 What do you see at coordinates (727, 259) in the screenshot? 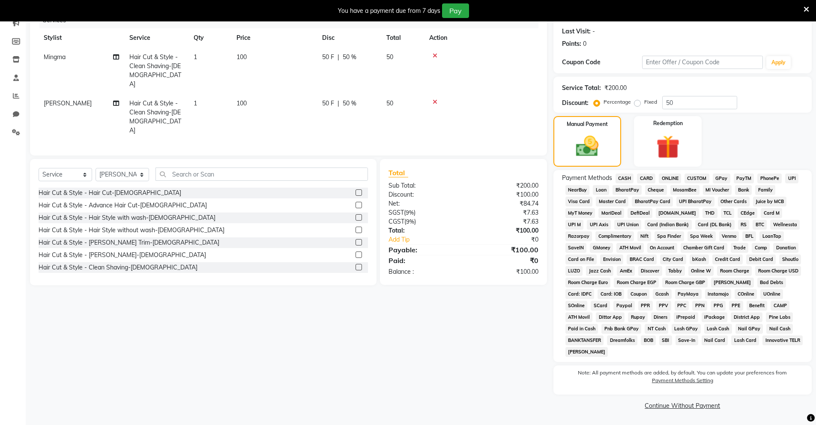
I see `span: Credit Card` at bounding box center [727, 259].